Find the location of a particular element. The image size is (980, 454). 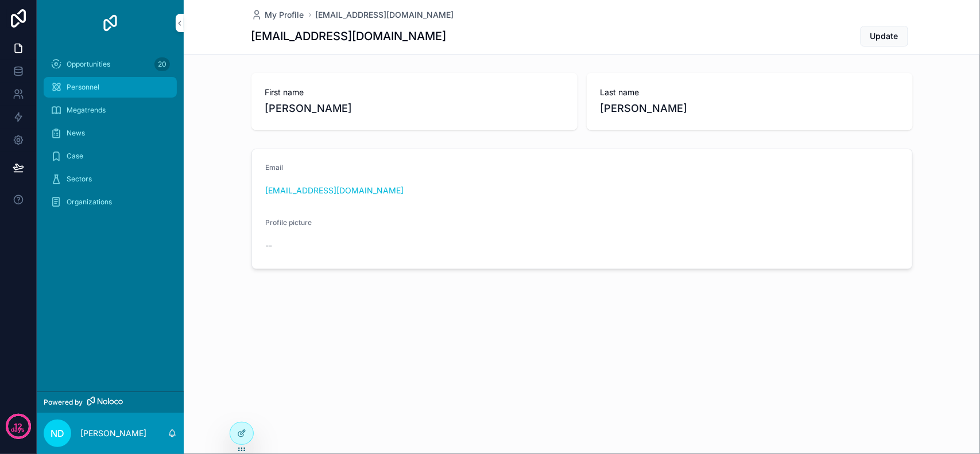

span: Opportunities is located at coordinates (88, 64).